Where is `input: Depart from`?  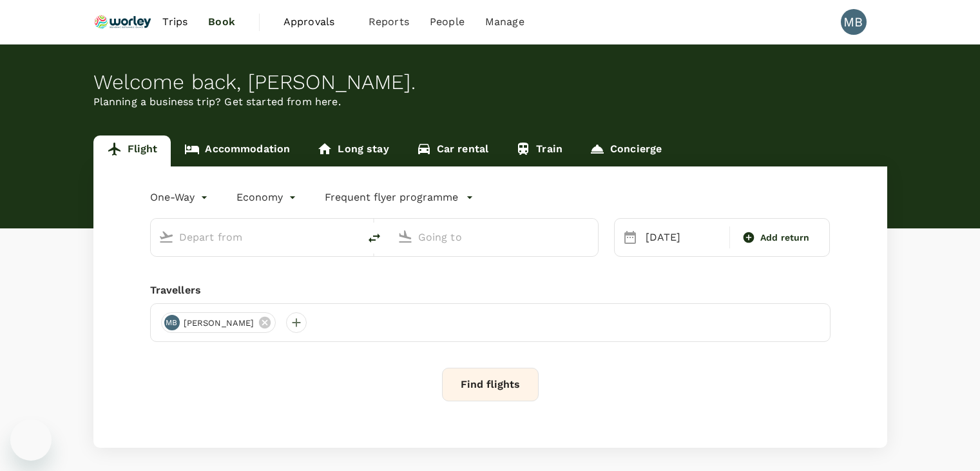 input: Depart from is located at coordinates (255, 237).